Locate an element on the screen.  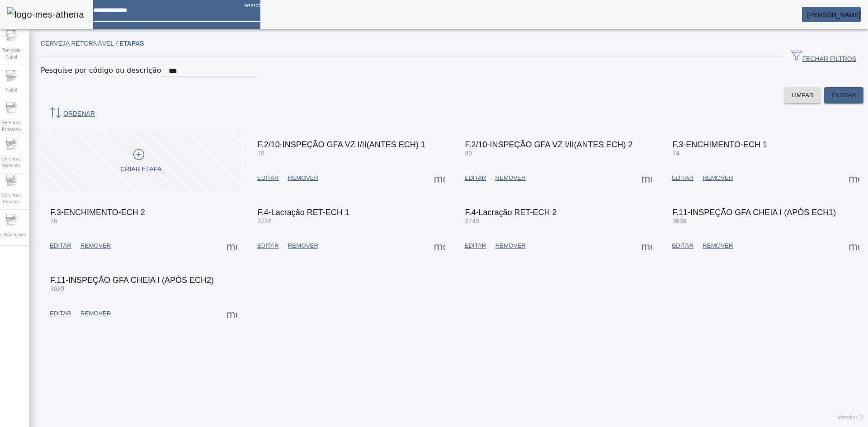
mat-card-title: F.4-Lacração RET-ECH 2 is located at coordinates (511, 213).